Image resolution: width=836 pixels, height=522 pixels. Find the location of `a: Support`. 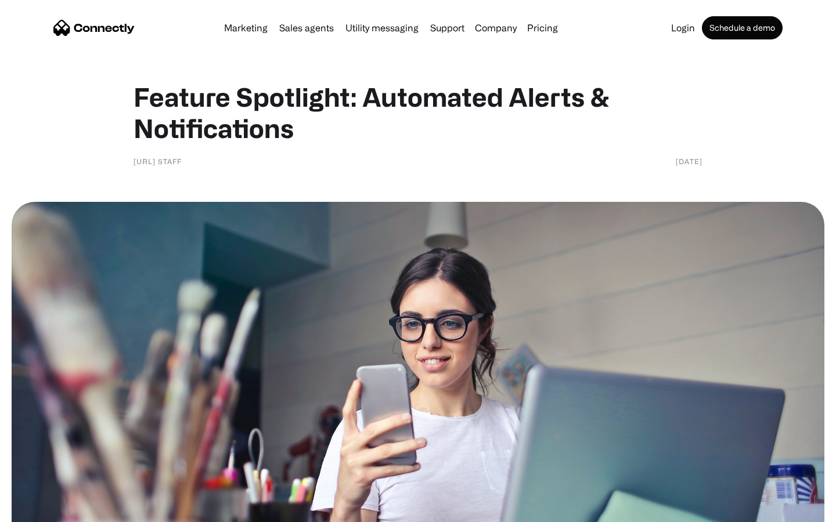

a: Support is located at coordinates (447, 28).